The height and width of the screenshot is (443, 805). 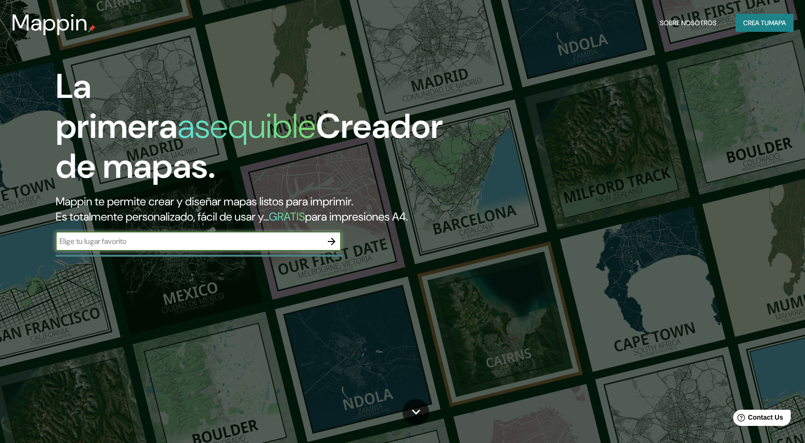 What do you see at coordinates (356, 216) in the screenshot?
I see `font: para impresiones A4.` at bounding box center [356, 216].